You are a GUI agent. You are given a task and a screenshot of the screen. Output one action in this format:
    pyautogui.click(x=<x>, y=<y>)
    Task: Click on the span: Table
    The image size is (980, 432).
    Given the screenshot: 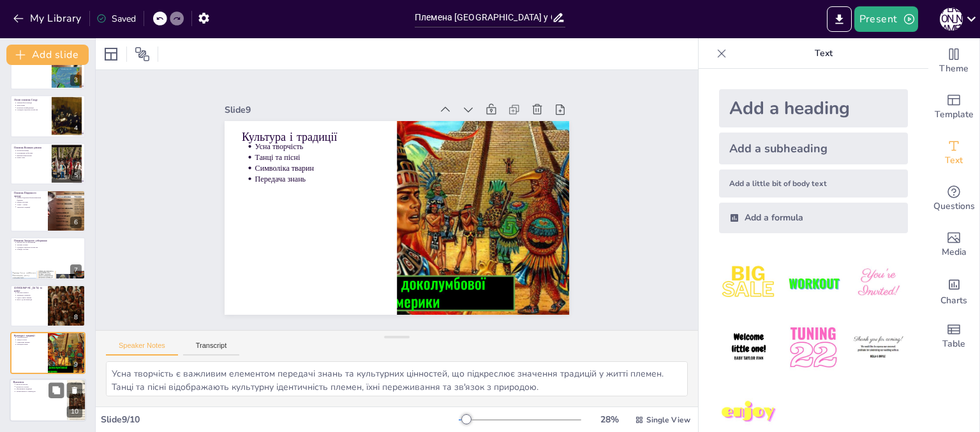 What is the action you would take?
    pyautogui.click(x=954, y=344)
    